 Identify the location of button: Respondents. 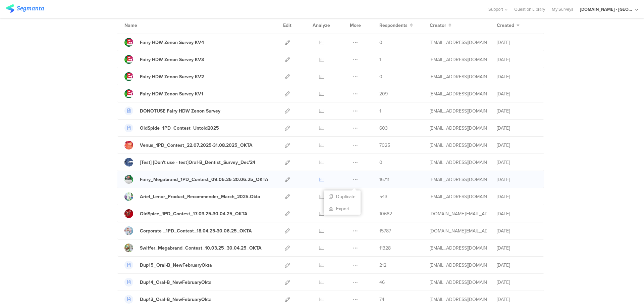
(396, 25).